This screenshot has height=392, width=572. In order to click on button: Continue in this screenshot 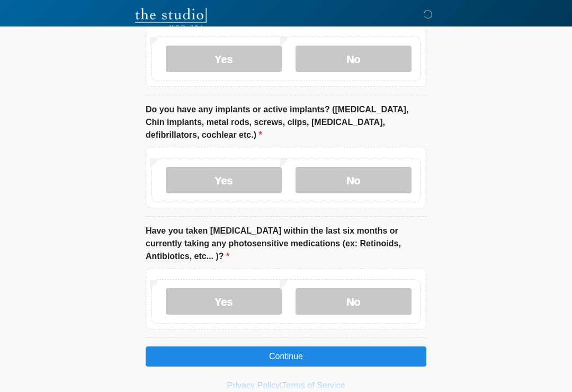, I will do `click(286, 356)`.